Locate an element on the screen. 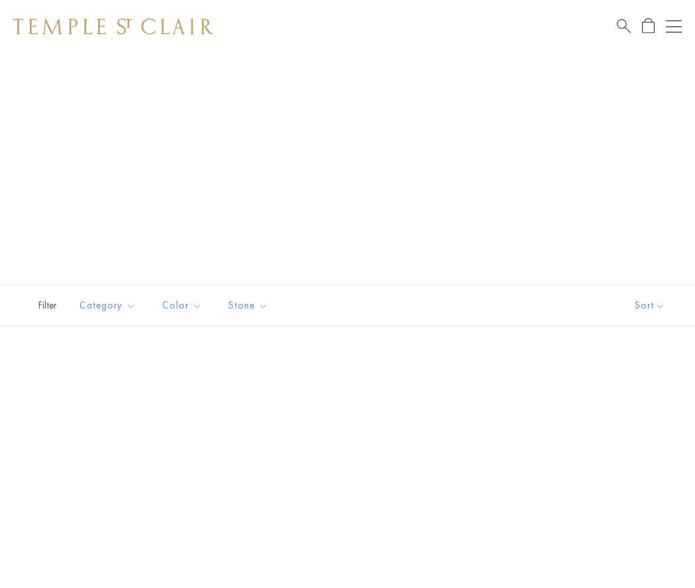 The image size is (695, 588). button: Color is located at coordinates (182, 305).